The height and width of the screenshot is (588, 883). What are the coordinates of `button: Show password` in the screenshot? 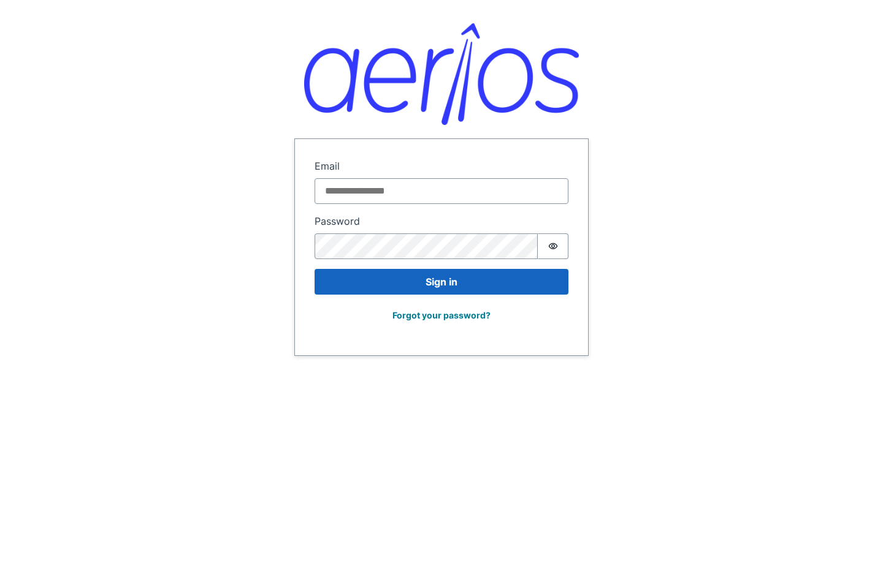 It's located at (553, 247).